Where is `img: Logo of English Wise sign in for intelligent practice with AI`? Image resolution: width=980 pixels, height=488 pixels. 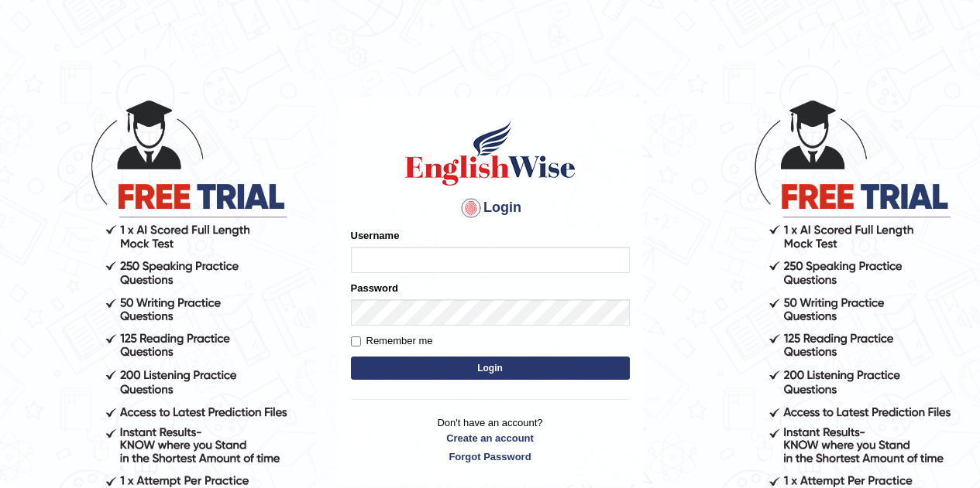 img: Logo of English Wise sign in for intelligent practice with AI is located at coordinates (490, 153).